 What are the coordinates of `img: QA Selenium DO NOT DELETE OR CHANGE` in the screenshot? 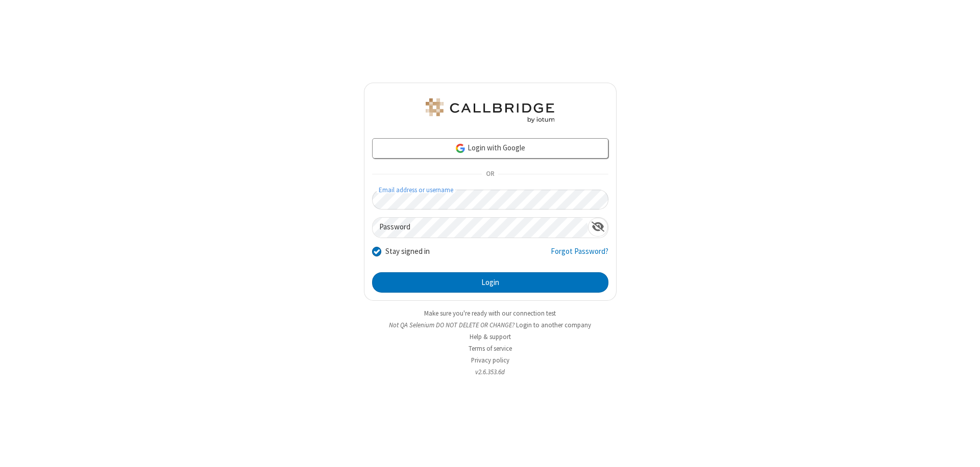 It's located at (490, 111).